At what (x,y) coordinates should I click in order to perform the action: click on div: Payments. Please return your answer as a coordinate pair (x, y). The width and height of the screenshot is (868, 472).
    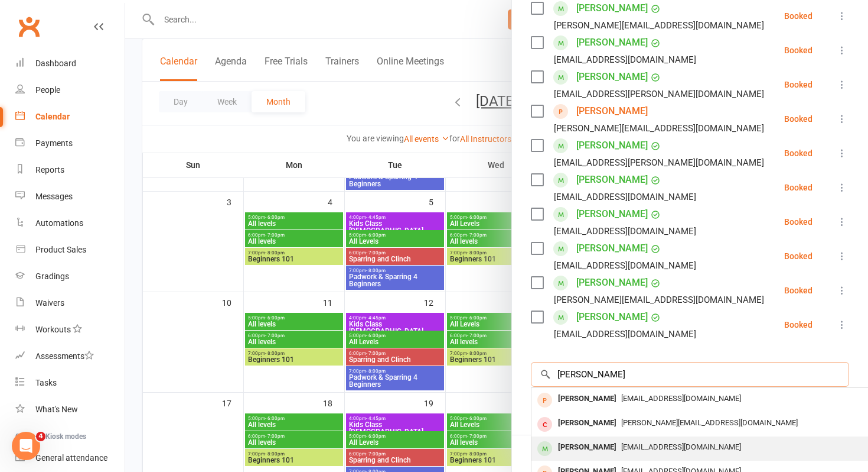
    Looking at the image, I should click on (53, 143).